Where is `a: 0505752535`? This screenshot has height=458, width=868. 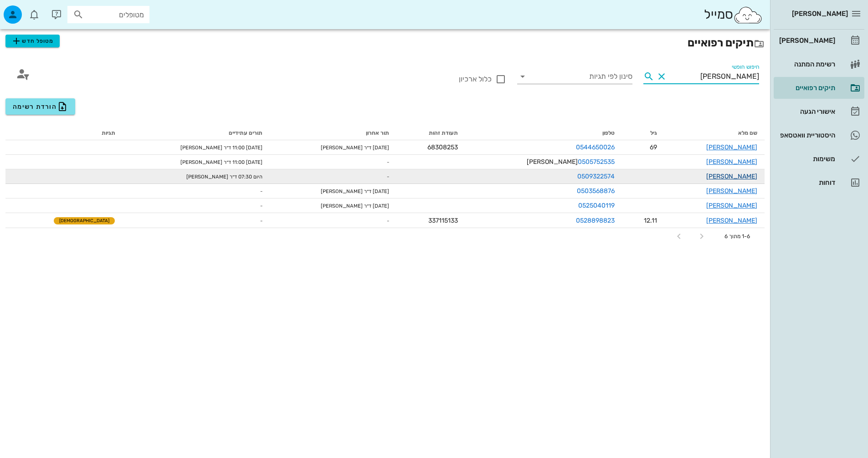 a: 0505752535 is located at coordinates (596, 161).